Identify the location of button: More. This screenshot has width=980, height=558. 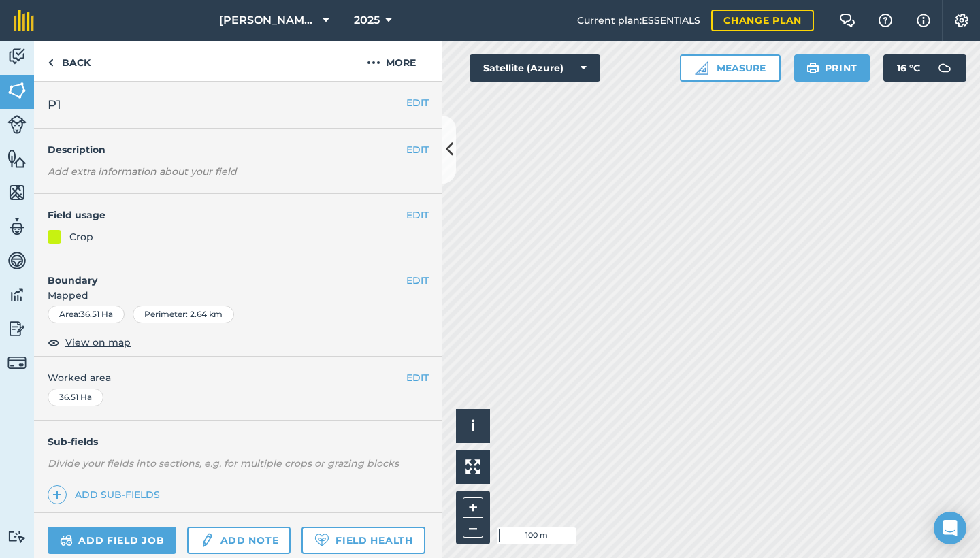
(391, 61).